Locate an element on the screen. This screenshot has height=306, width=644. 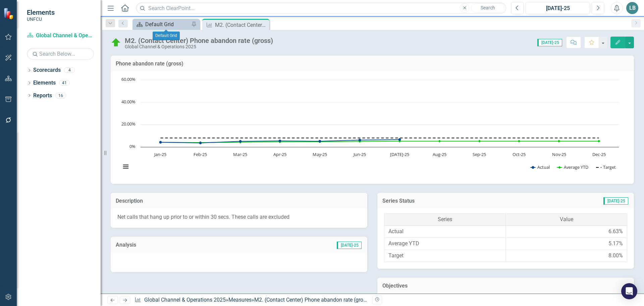
path: Nov-25, 5.16714285. Average YTD. is located at coordinates (560, 141).